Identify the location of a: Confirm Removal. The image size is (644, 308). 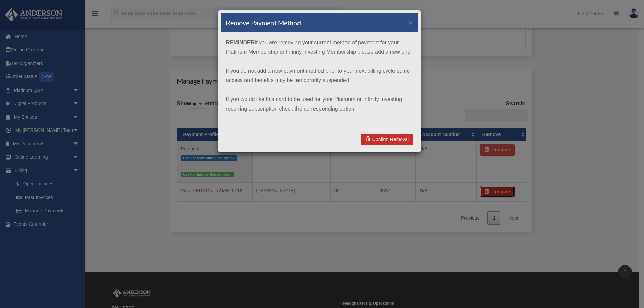
(387, 139).